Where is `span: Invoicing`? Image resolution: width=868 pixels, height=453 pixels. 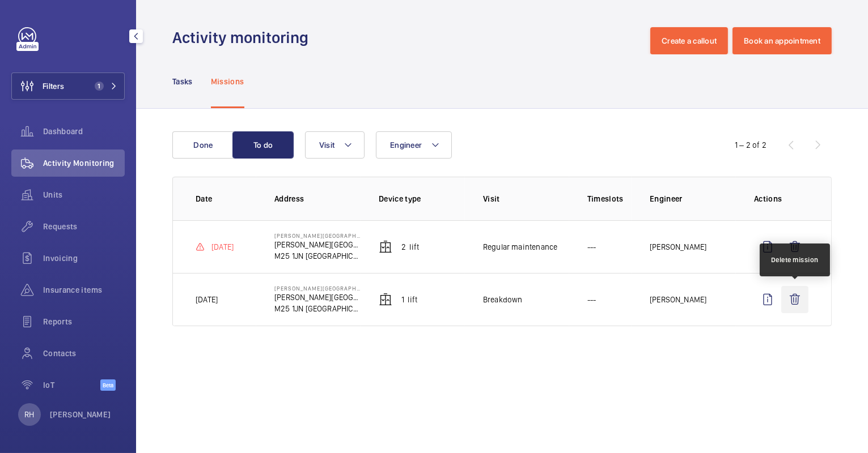 span: Invoicing is located at coordinates (83, 258).